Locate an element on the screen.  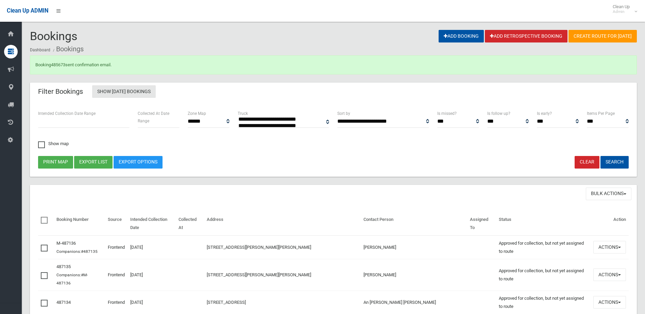
th: Contact Person is located at coordinates (414, 224).